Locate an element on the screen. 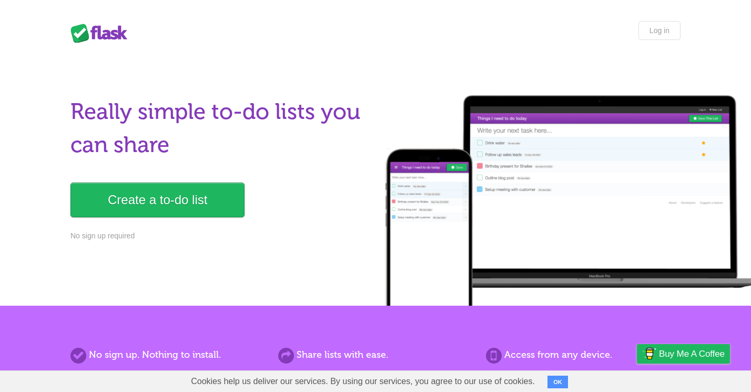  button: OK is located at coordinates (557, 382).